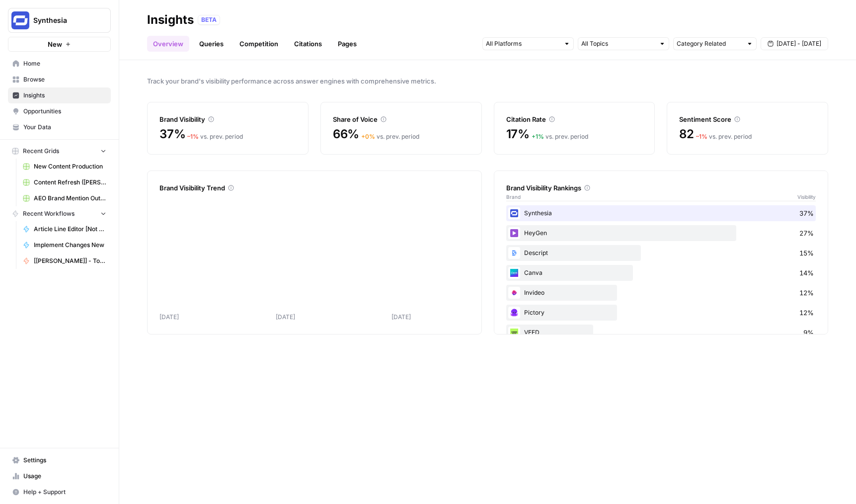 This screenshot has width=856, height=504. Describe the element at coordinates (65, 127) in the screenshot. I see `span: Your Data` at that location.